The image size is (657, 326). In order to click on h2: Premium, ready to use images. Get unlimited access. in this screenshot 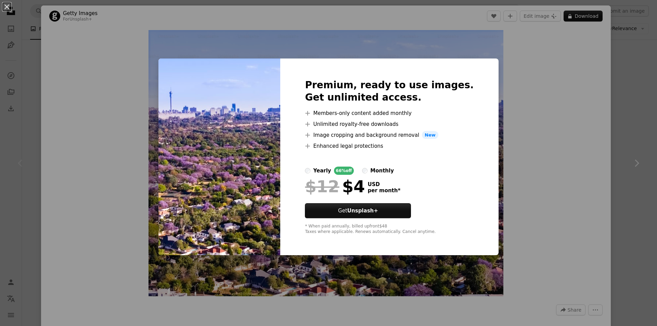, I will do `click(389, 91)`.